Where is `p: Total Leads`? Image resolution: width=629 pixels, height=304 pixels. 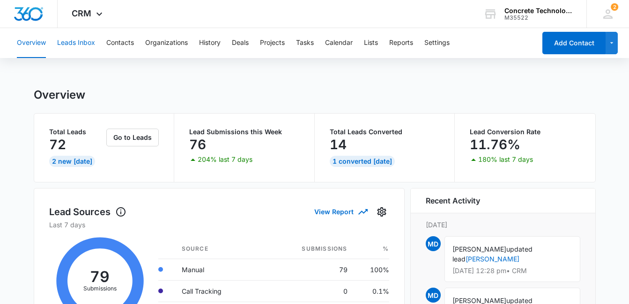
p: Total Leads is located at coordinates (77, 132).